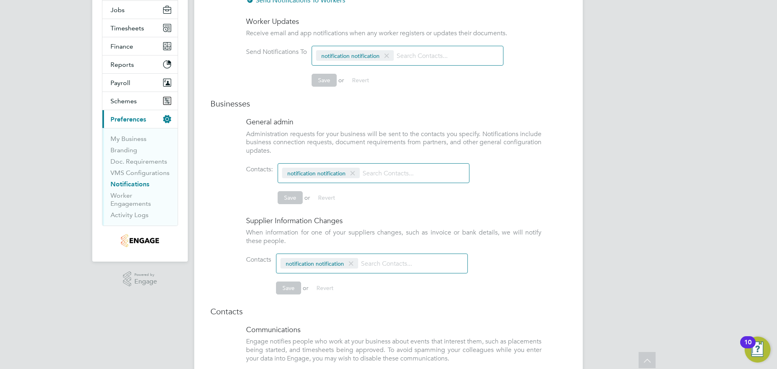 Image resolution: width=777 pixels, height=369 pixels. What do you see at coordinates (131, 199) in the screenshot?
I see `a: Worker Engagements` at bounding box center [131, 199].